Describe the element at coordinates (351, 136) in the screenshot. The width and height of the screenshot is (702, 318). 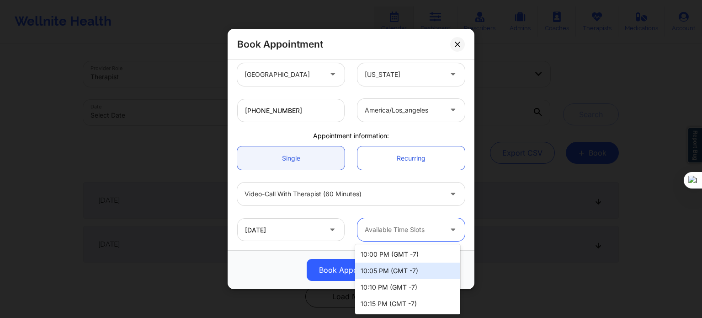
I see `div: Appointment information:` at that location.